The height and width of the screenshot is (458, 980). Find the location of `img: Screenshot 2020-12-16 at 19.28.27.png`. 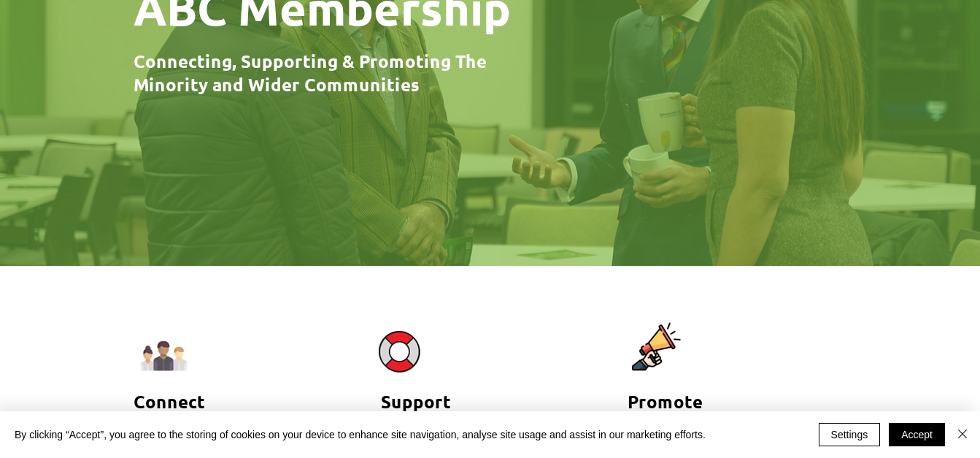

img: Screenshot 2020-12-16 at 19.28.27.png is located at coordinates (399, 351).